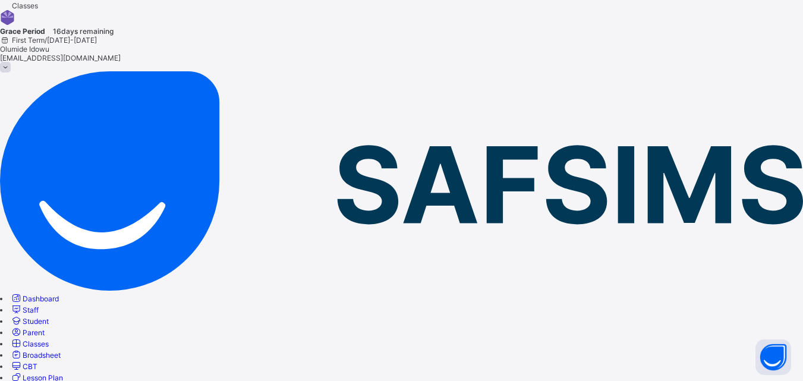 The height and width of the screenshot is (381, 803). Describe the element at coordinates (29, 321) in the screenshot. I see `a: Student` at that location.